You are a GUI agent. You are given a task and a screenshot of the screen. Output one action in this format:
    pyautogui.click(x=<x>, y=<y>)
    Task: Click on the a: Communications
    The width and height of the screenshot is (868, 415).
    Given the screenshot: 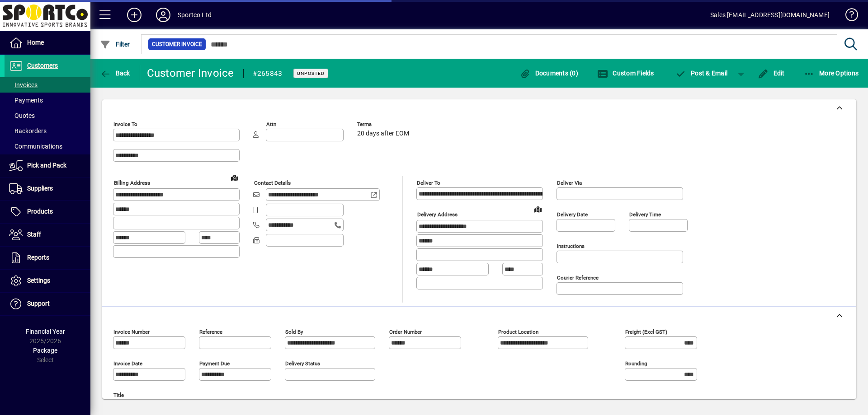 What is the action you would take?
    pyautogui.click(x=48, y=146)
    